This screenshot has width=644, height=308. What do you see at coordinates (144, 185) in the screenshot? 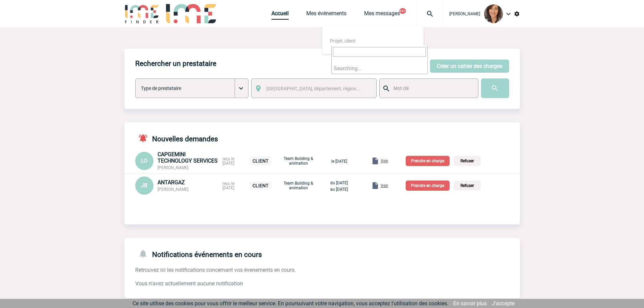
I see `span: JB` at bounding box center [144, 185].